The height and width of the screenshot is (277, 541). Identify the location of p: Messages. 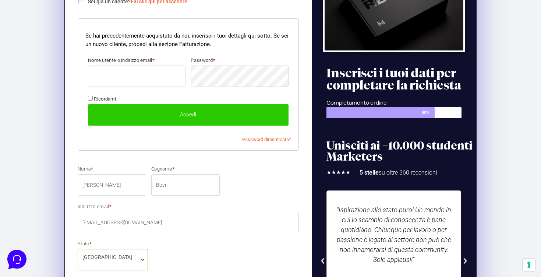
(74, 223).